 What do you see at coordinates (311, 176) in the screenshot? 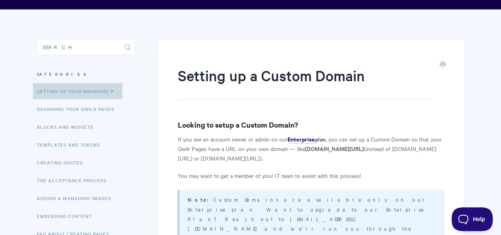
I see `p: You may want to get a member of your IT team to assist with this process!` at bounding box center [311, 176].